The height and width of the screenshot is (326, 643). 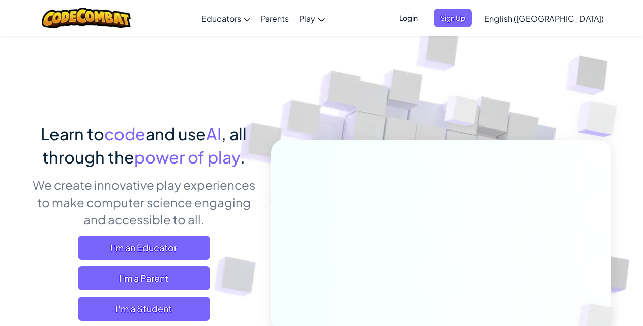 I want to click on span: Play, so click(x=307, y=18).